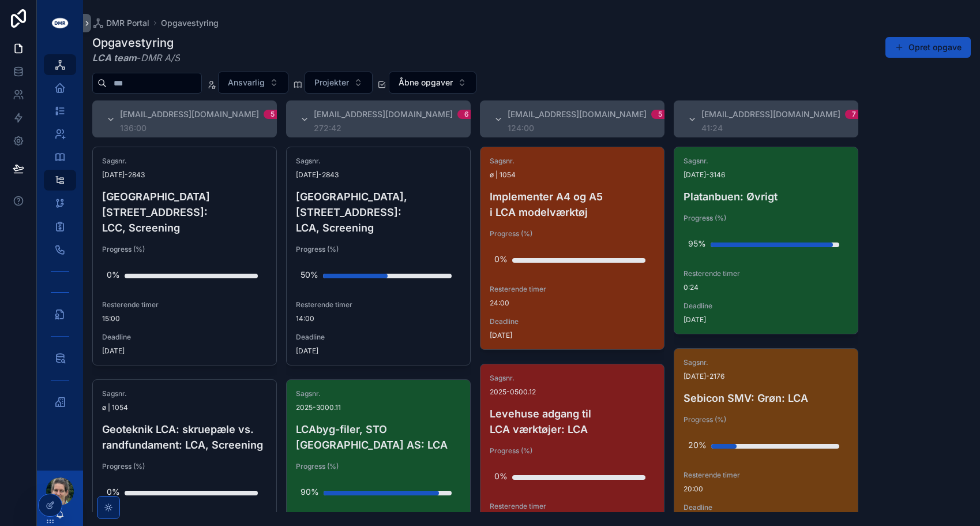  What do you see at coordinates (854, 114) in the screenshot?
I see `div: 7` at bounding box center [854, 114].